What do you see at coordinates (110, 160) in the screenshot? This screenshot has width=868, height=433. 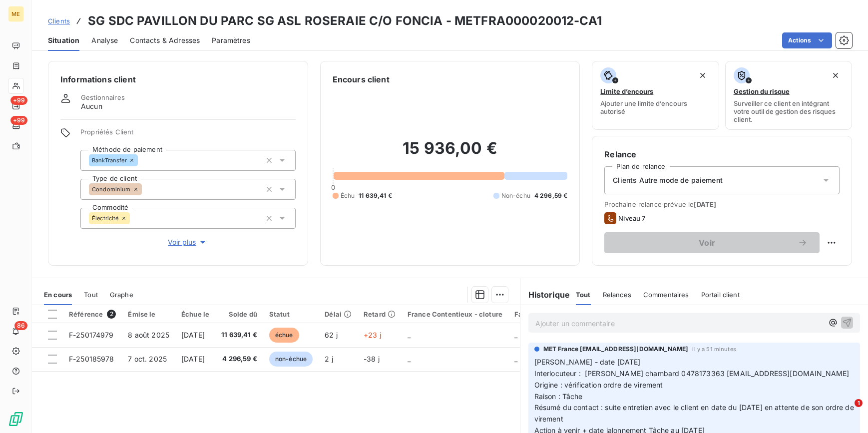 I see `span: BankTransfer` at bounding box center [110, 160].